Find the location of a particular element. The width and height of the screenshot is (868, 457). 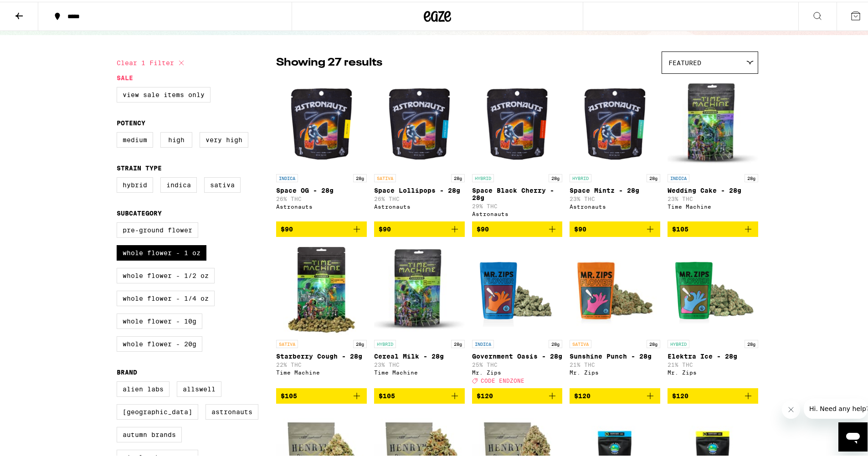

p: Space Mintz - 28g is located at coordinates (615, 189).